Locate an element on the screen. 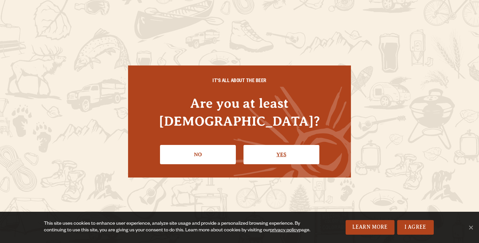  a: No is located at coordinates (198, 155).